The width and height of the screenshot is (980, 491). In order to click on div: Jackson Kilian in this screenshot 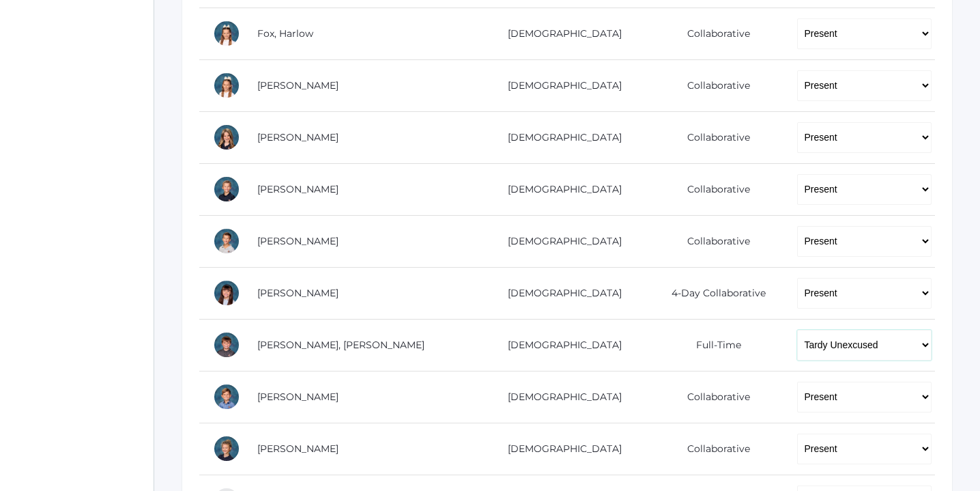, I will do `click(226, 345)`.